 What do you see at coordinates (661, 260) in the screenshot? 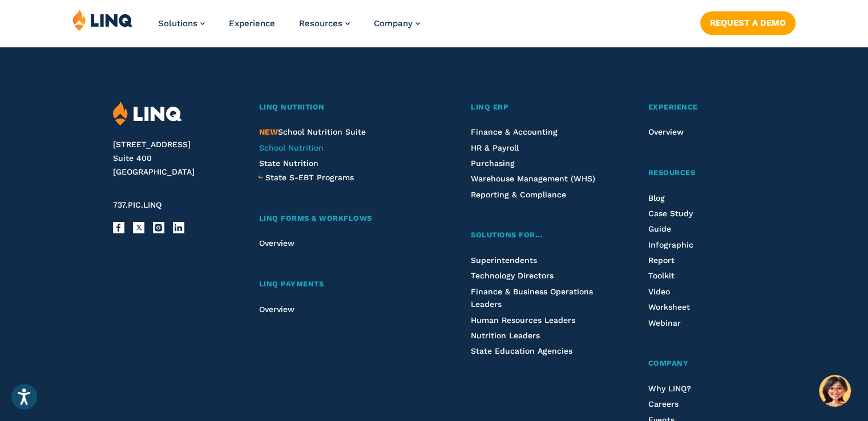
I see `a: Report` at bounding box center [661, 260].